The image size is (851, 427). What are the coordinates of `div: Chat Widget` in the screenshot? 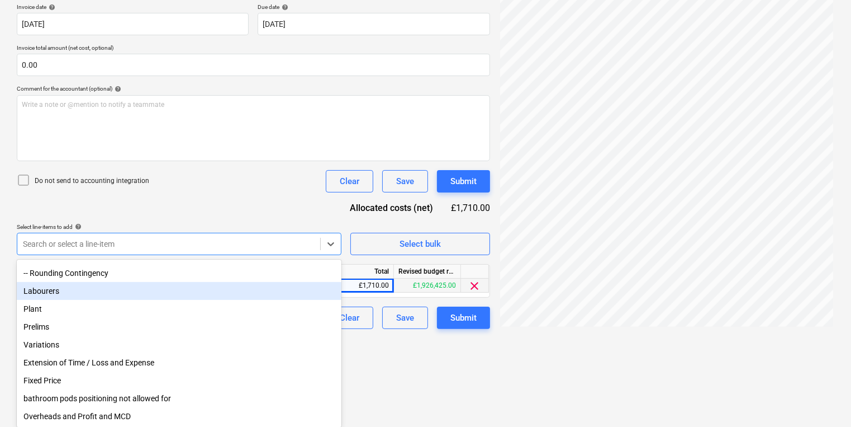 It's located at (823, 400).